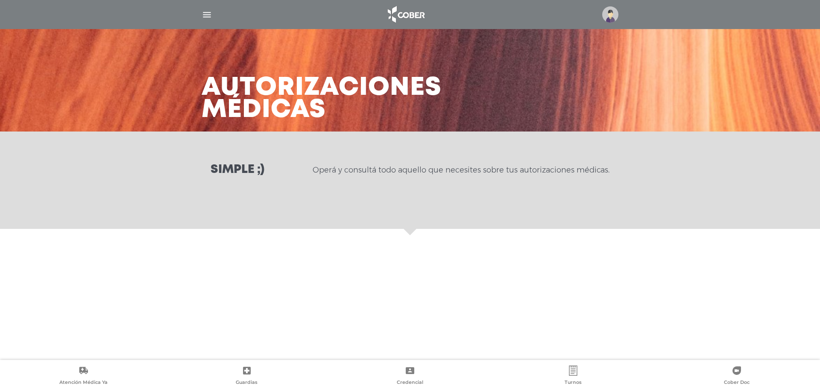 Image resolution: width=820 pixels, height=389 pixels. Describe the element at coordinates (737, 383) in the screenshot. I see `span: Cober Doc` at that location.